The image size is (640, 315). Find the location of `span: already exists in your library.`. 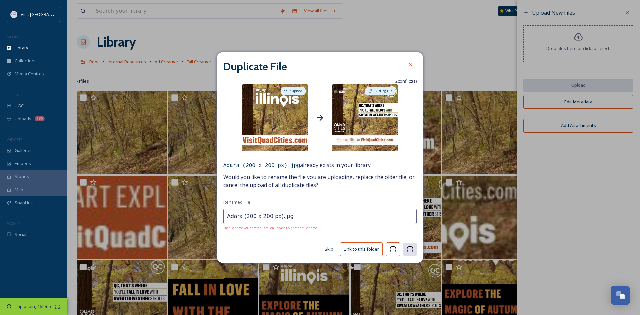

span: already exists in your library. is located at coordinates (320, 165).